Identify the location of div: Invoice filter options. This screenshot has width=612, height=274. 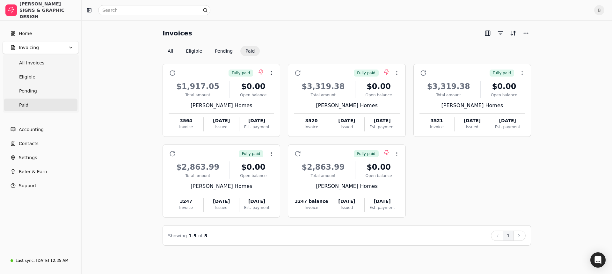
(211, 51).